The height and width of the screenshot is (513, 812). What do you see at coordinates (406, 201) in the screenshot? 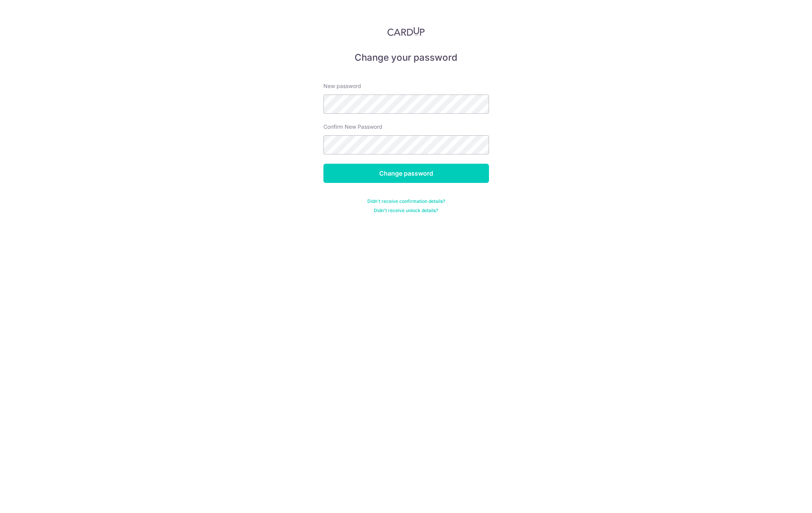
I see `a: Didn't receive confirmation details?` at bounding box center [406, 201].